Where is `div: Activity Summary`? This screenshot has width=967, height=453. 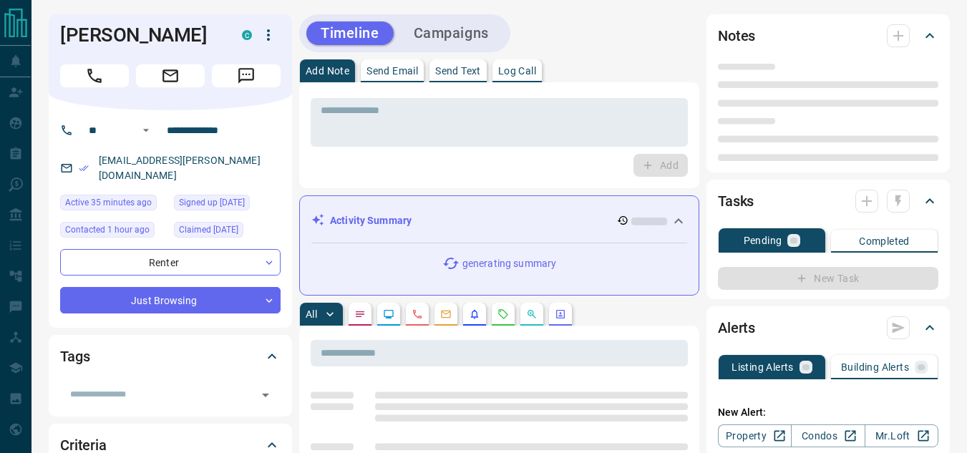
div: Activity Summary is located at coordinates (499, 220).